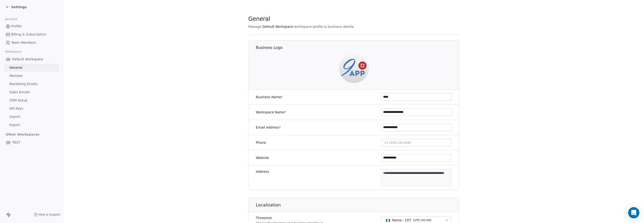  What do you see at coordinates (398, 143) in the screenshot?
I see `span: +1 (555) 123-4567` at bounding box center [398, 143].